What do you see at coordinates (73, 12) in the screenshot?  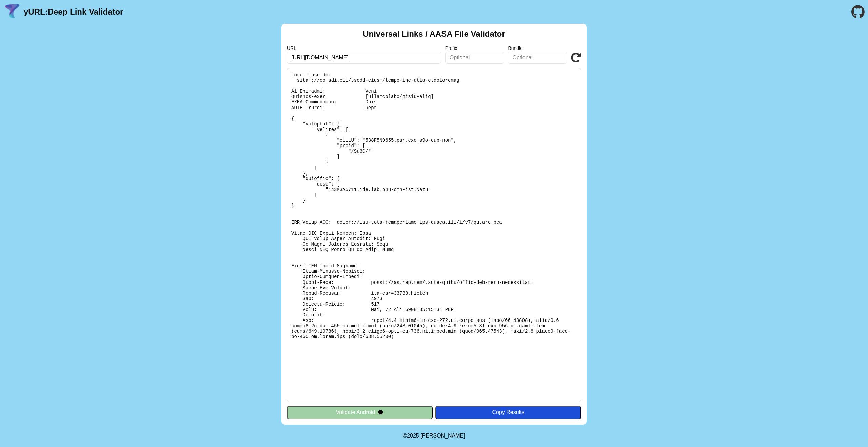 I see `a: yURL:Deep Link Validator` at bounding box center [73, 12].